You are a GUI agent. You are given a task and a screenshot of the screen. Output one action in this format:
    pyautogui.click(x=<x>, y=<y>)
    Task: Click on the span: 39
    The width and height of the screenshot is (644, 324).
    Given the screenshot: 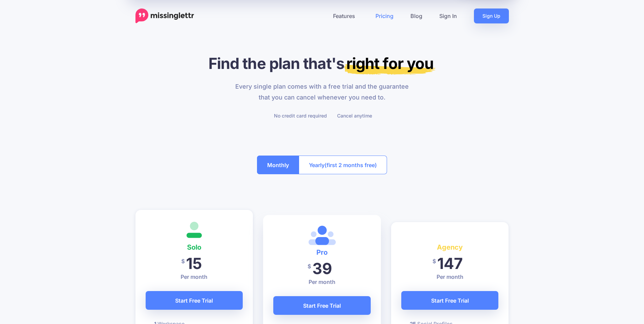 What is the action you would take?
    pyautogui.click(x=322, y=268)
    